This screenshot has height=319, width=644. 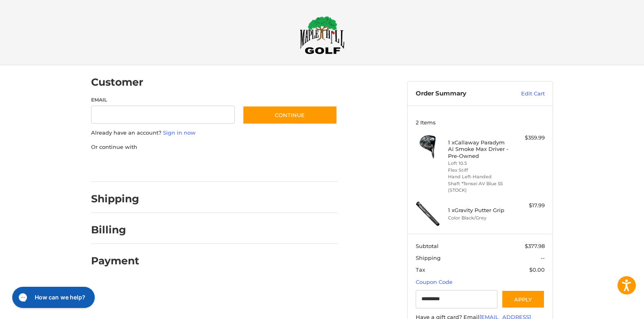 What do you see at coordinates (117, 82) in the screenshot?
I see `h2: Customer` at bounding box center [117, 82].